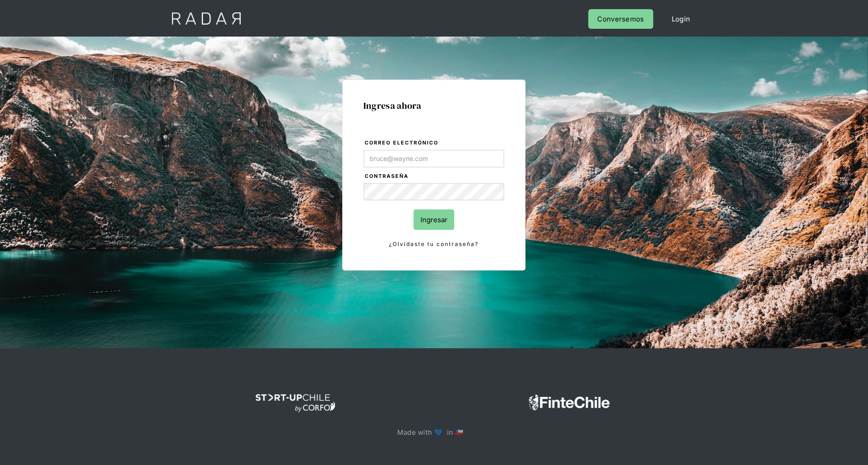 Image resolution: width=868 pixels, height=465 pixels. What do you see at coordinates (621, 19) in the screenshot?
I see `a: Conversemos` at bounding box center [621, 19].